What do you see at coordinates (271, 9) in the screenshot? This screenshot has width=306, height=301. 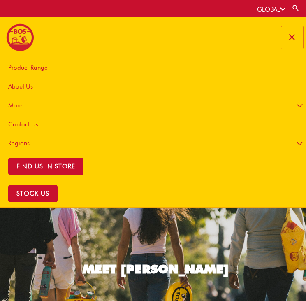 I see `a: GLOBAL` at bounding box center [271, 9].